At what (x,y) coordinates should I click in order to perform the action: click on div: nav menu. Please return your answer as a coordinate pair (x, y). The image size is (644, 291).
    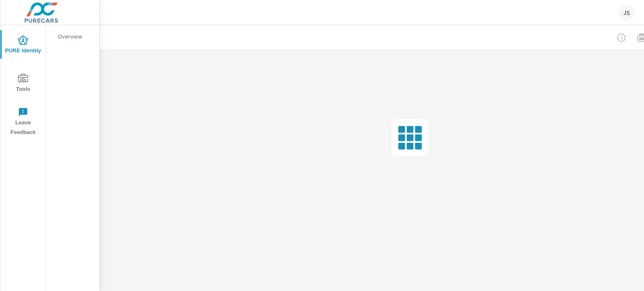
    Looking at the image, I should click on (23, 83).